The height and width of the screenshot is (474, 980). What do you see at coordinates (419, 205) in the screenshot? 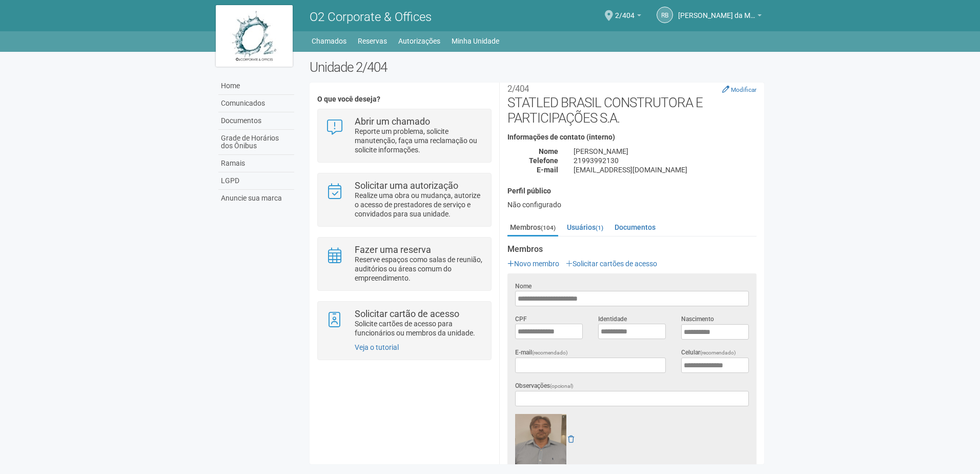
I see `p: Realize uma obra ou mudança, autorize o acesso de prestadores de serviço e convidados para sua un...` at bounding box center [419, 205].